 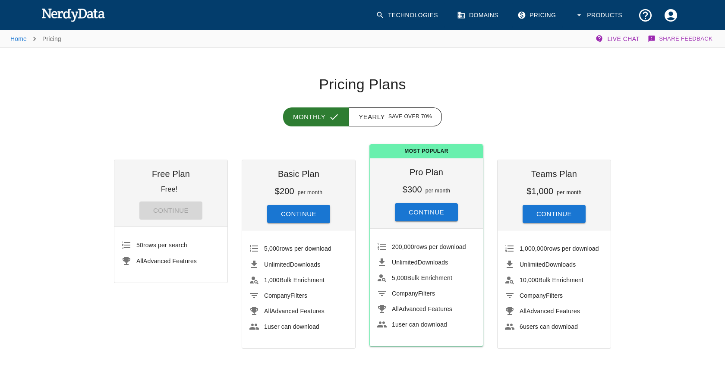 I want to click on span: Save over 70%, so click(x=410, y=117).